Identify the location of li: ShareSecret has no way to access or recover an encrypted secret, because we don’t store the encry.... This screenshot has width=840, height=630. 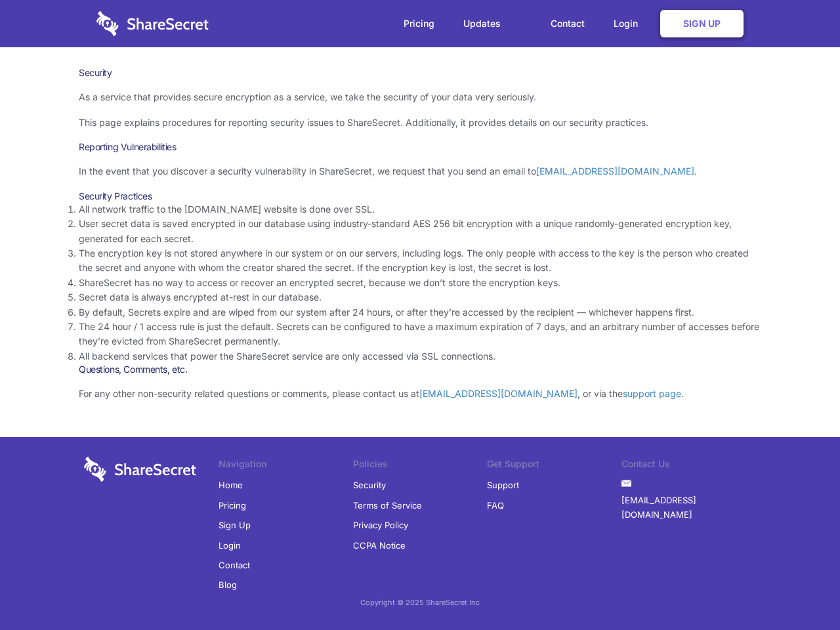
(420, 283).